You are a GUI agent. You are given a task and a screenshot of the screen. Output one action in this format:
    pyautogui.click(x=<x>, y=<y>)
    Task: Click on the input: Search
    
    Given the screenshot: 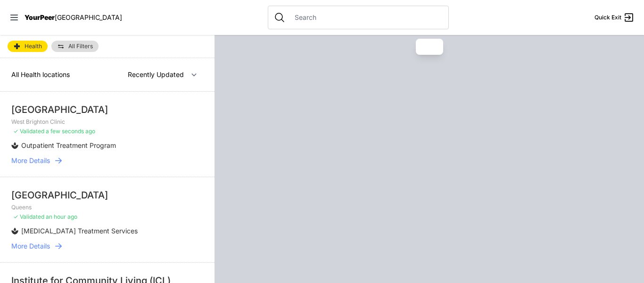 What is the action you would take?
    pyautogui.click(x=366, y=18)
    